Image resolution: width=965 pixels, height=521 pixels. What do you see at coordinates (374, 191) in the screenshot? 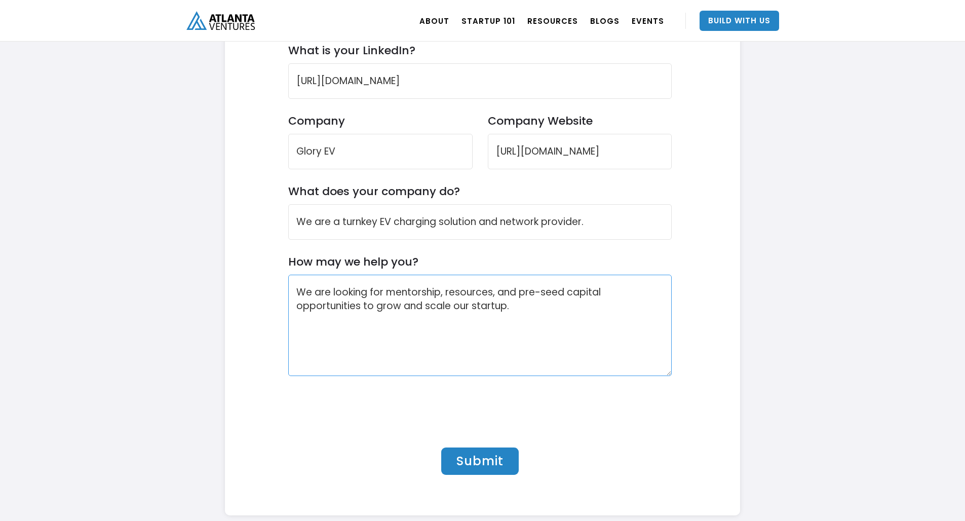
I see `label: What does your company do?` at bounding box center [374, 191].